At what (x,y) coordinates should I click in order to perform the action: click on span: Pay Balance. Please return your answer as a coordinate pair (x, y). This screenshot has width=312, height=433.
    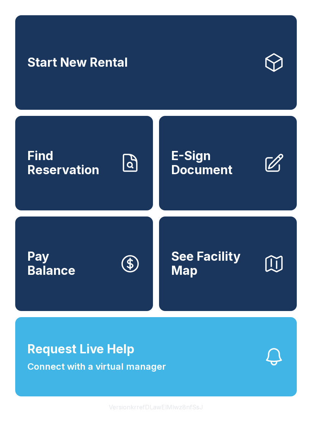
    Looking at the image, I should click on (51, 263).